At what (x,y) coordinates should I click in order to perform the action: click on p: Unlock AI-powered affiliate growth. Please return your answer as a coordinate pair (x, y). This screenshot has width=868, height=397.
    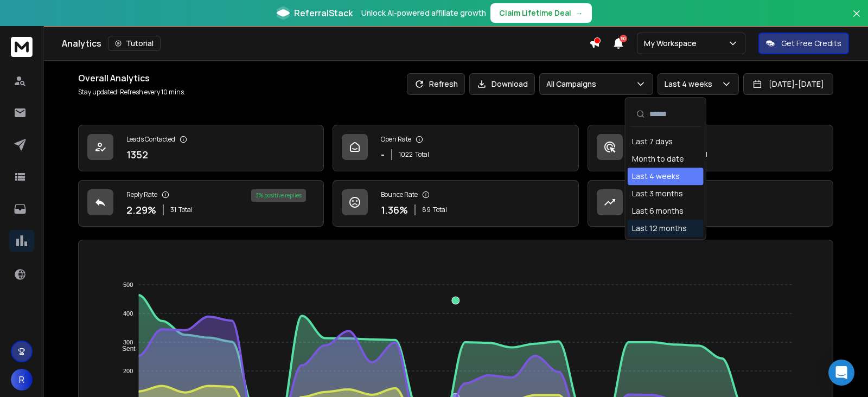
    Looking at the image, I should click on (424, 13).